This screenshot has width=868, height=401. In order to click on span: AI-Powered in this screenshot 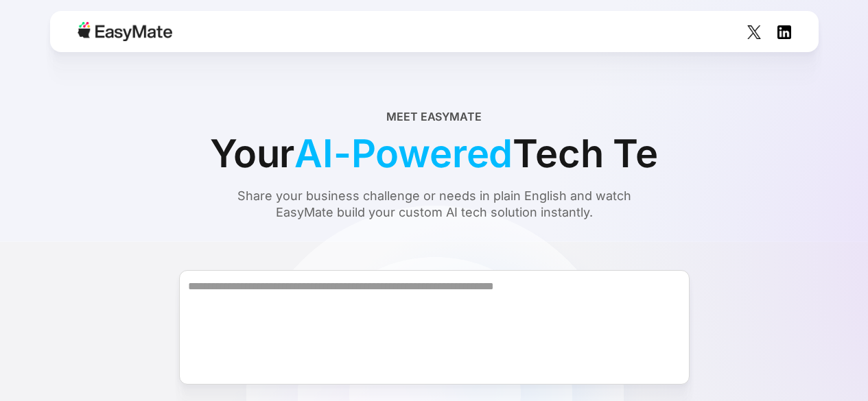, I will do `click(404, 153)`.